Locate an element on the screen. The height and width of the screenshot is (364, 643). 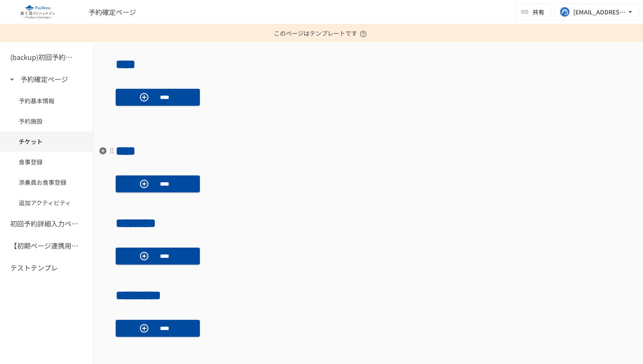
span: 予約施設 is located at coordinates (46, 121).